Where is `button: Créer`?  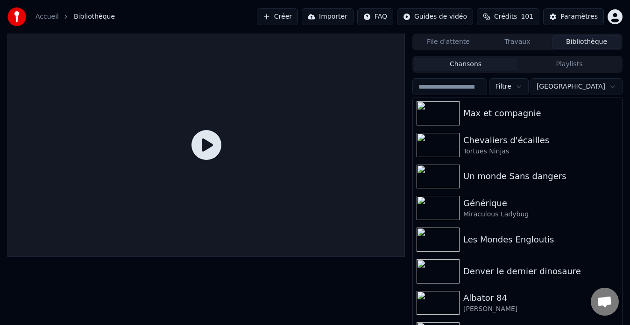
button: Créer is located at coordinates (277, 17).